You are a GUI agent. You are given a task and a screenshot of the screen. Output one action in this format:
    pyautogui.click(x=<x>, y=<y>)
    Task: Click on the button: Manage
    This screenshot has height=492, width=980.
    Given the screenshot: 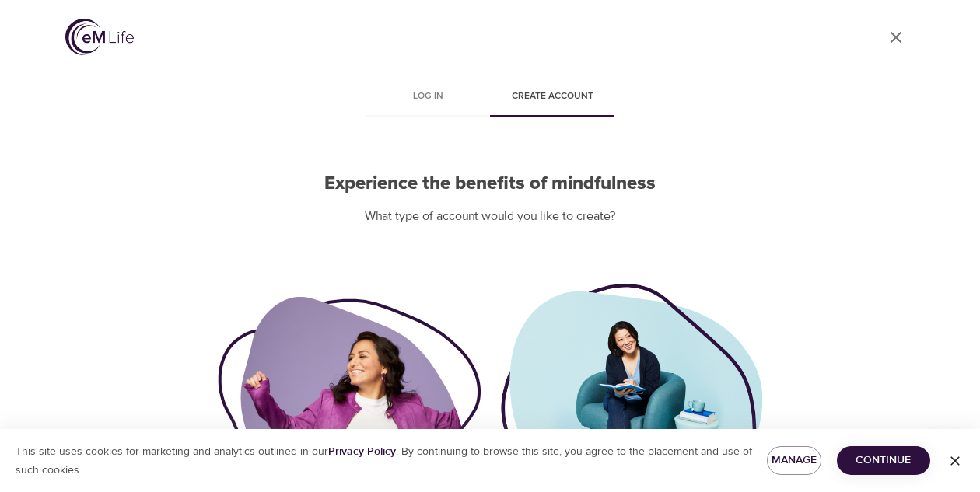 What is the action you would take?
    pyautogui.click(x=794, y=460)
    